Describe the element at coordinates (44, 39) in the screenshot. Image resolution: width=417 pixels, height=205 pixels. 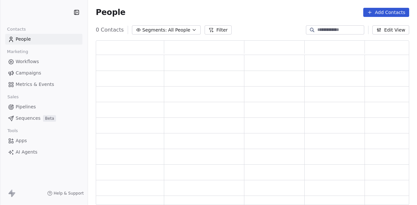
I see `a: People` at that location.